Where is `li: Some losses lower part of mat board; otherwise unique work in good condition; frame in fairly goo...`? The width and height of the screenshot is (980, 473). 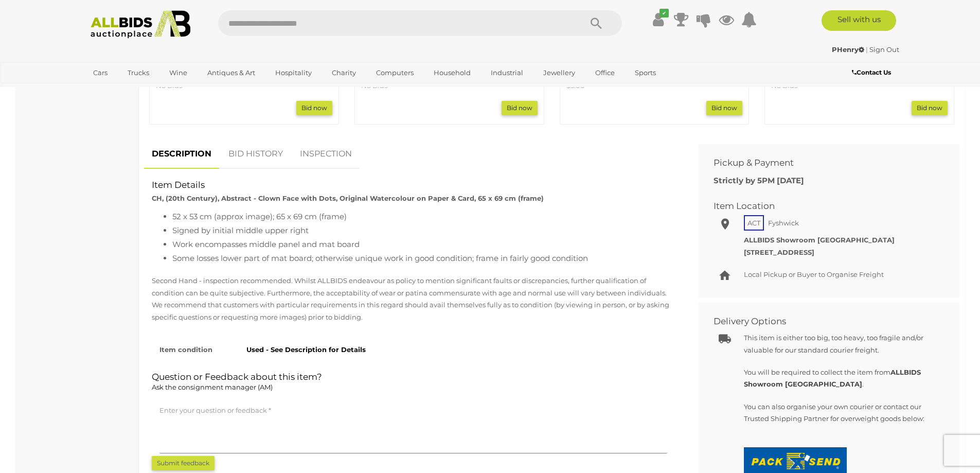
li: Some losses lower part of mat board; otherwise unique work in good condition; frame in fairly goo... is located at coordinates (423, 258).